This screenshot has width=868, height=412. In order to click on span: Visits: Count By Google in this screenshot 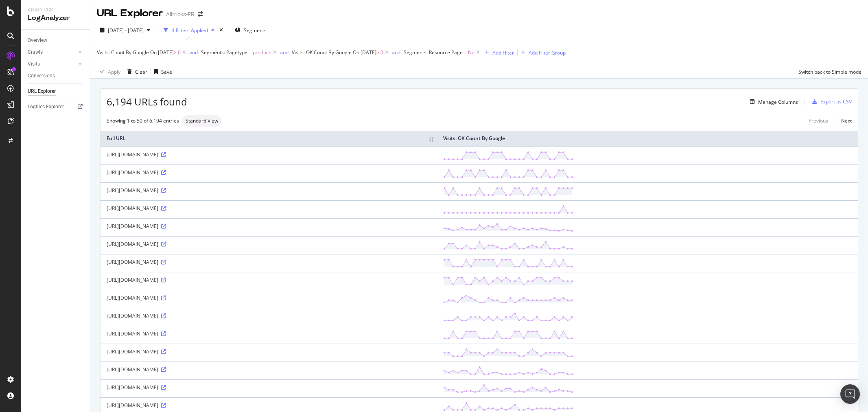, I will do `click(123, 52)`.